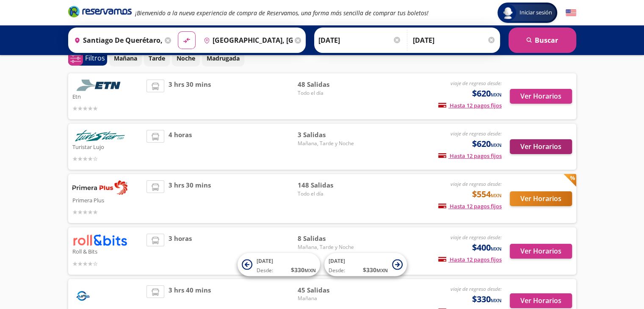  Describe the element at coordinates (100, 12) in the screenshot. I see `i: Brand Logo` at that location.